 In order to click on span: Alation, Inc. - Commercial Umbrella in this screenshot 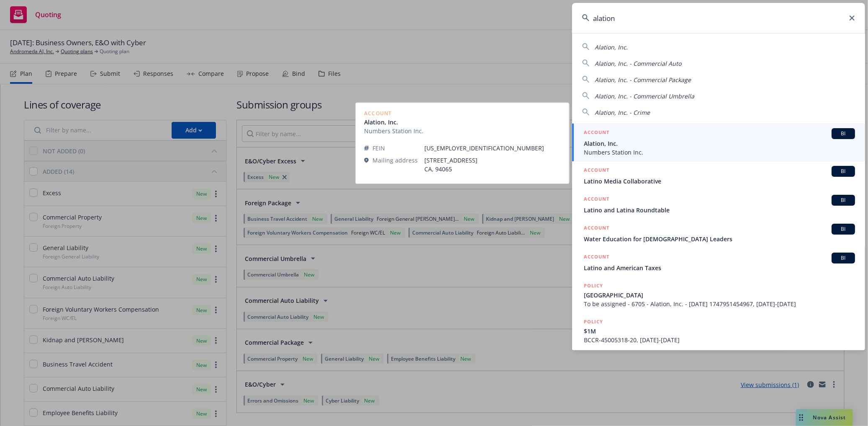, I will do `click(645, 96)`.